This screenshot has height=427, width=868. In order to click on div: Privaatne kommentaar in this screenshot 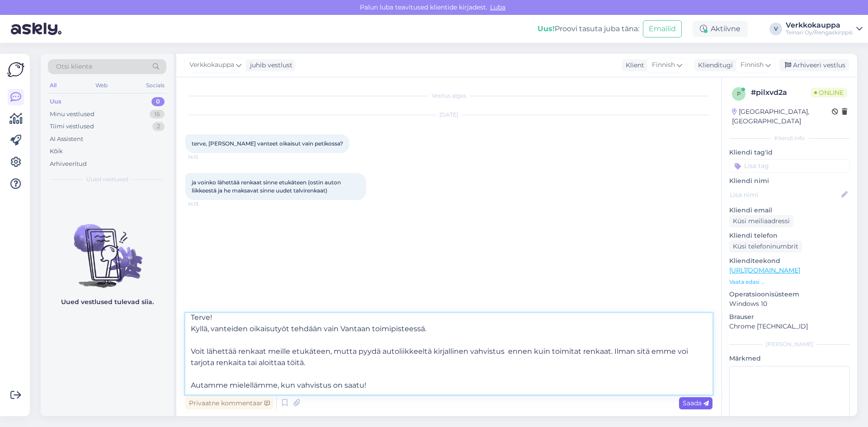, I will do `click(229, 403)`.